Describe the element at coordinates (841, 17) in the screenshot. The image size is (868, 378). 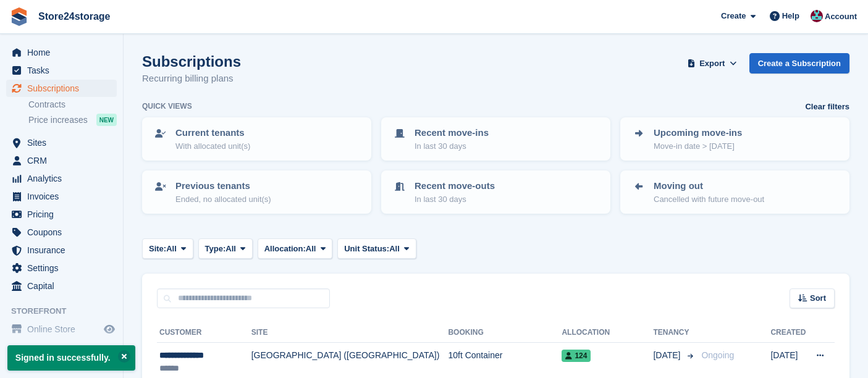
I see `span: Account` at that location.